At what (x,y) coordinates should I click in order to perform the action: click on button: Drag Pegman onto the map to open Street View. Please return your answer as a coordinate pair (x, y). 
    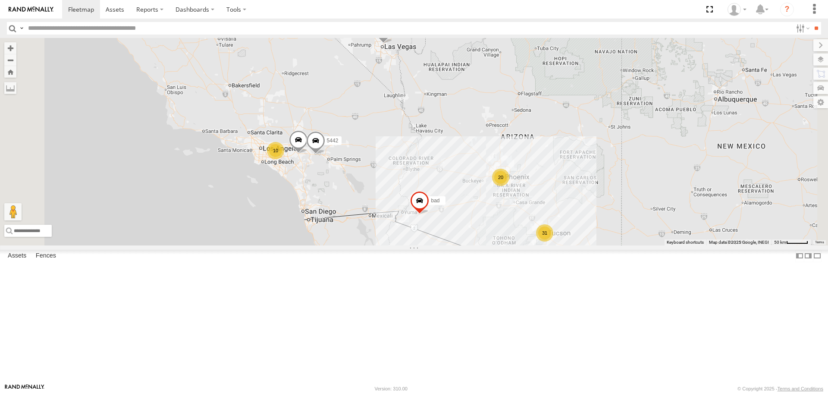
    Looking at the image, I should click on (13, 212).